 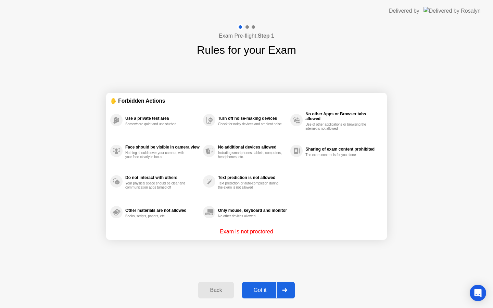 What do you see at coordinates (247, 50) in the screenshot?
I see `h1: Rules for your Exam` at bounding box center [247, 50].